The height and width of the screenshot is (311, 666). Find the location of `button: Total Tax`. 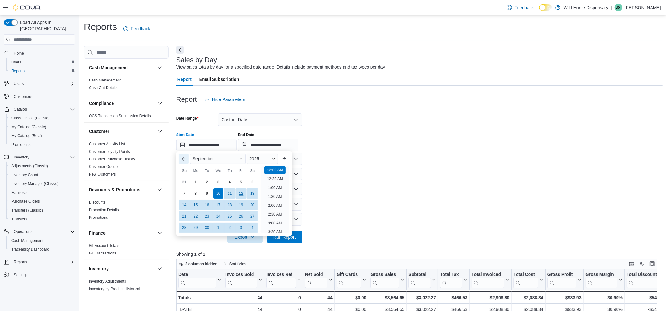

button: Total Tax is located at coordinates (454, 279).